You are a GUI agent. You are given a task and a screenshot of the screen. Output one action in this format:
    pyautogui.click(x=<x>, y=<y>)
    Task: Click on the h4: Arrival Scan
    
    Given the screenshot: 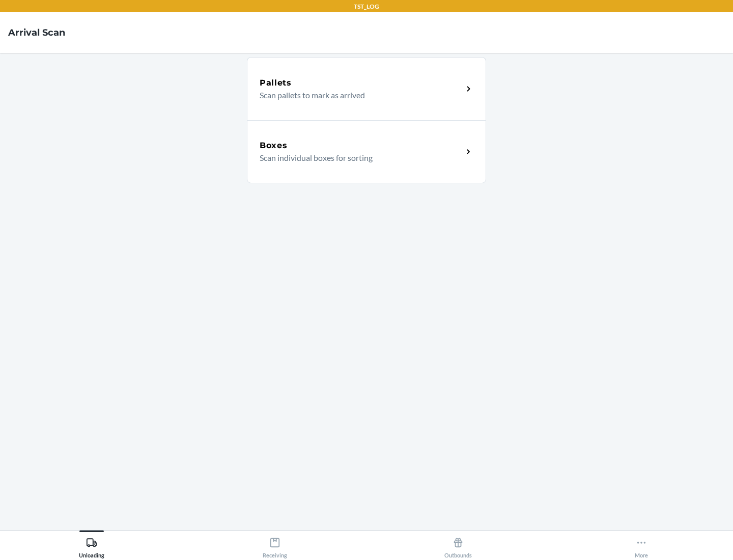 What is the action you would take?
    pyautogui.click(x=36, y=33)
    